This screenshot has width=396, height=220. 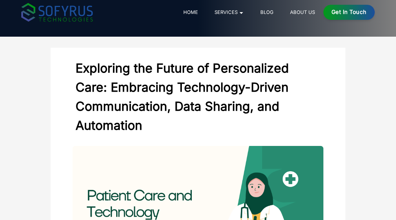 What do you see at coordinates (302, 12) in the screenshot?
I see `a: About Us` at bounding box center [302, 12].